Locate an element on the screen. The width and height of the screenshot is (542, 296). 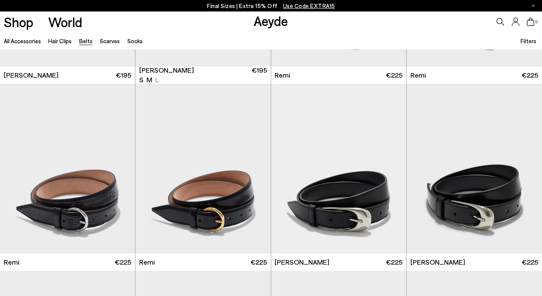
p: Final Sizes | Extra 15% Off is located at coordinates (271, 6).